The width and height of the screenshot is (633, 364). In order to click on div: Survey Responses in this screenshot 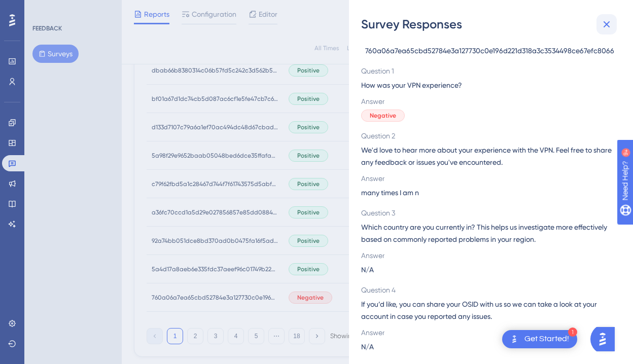, I will do `click(491, 24)`.